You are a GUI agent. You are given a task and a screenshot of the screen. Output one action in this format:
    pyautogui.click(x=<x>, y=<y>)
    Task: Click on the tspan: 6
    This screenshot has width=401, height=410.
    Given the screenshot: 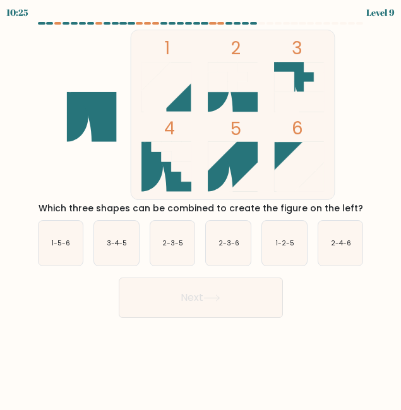 What is the action you would take?
    pyautogui.click(x=297, y=128)
    